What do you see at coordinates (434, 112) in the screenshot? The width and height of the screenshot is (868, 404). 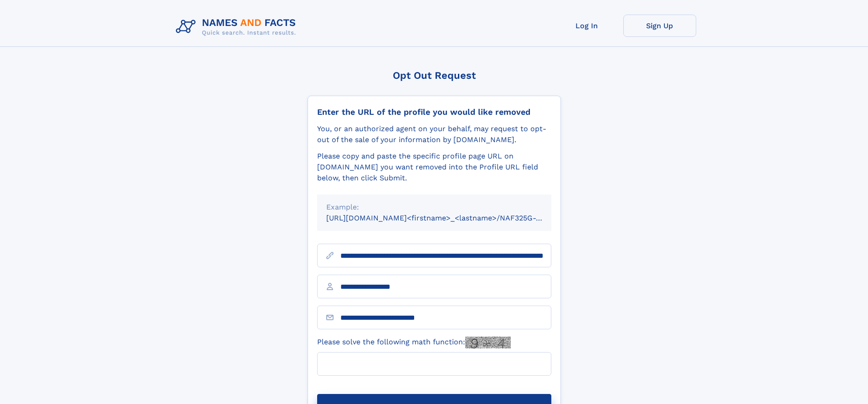 I see `div: Enter the URL of the profile you would like removed` at bounding box center [434, 112].